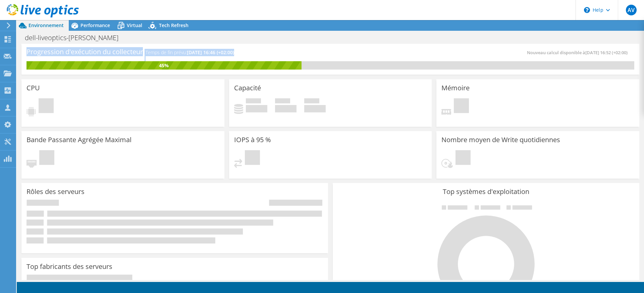 This screenshot has width=644, height=293. What do you see at coordinates (283, 102) in the screenshot?
I see `span: Espace libre` at bounding box center [283, 102].